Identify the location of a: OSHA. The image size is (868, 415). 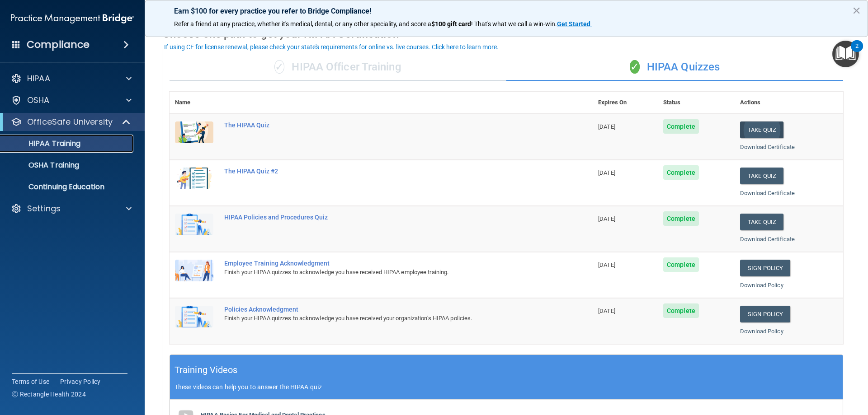
(71, 100).